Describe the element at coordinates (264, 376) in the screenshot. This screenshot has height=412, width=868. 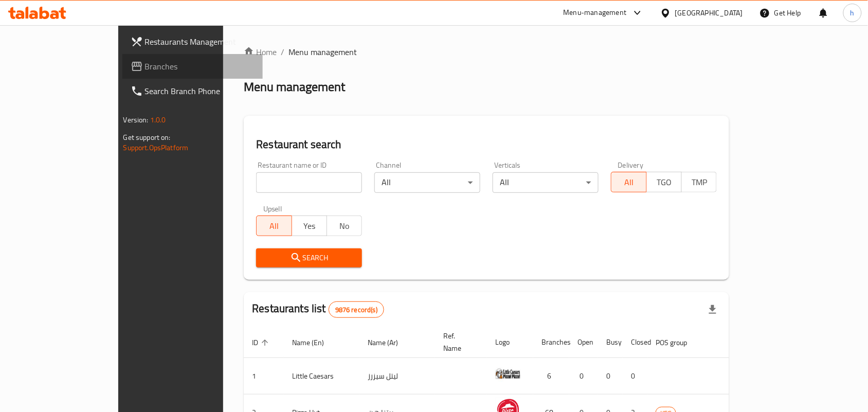
I see `td: 1` at that location.